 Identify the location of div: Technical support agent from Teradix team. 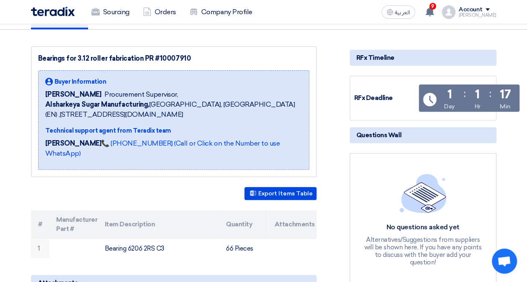
(173, 131).